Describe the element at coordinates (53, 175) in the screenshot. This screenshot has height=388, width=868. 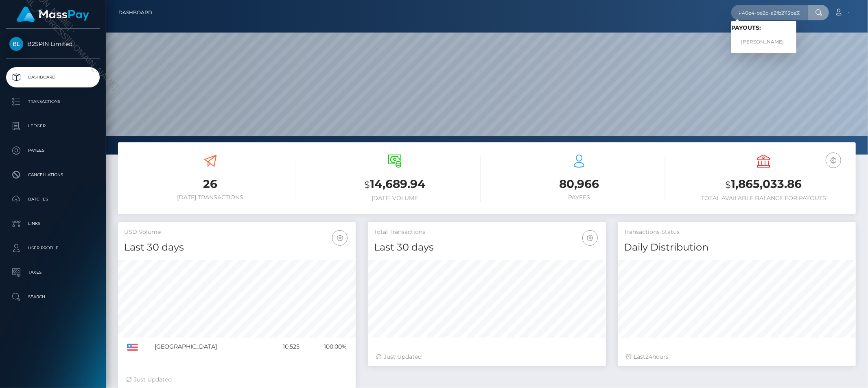
I see `a: Cancellations` at that location.